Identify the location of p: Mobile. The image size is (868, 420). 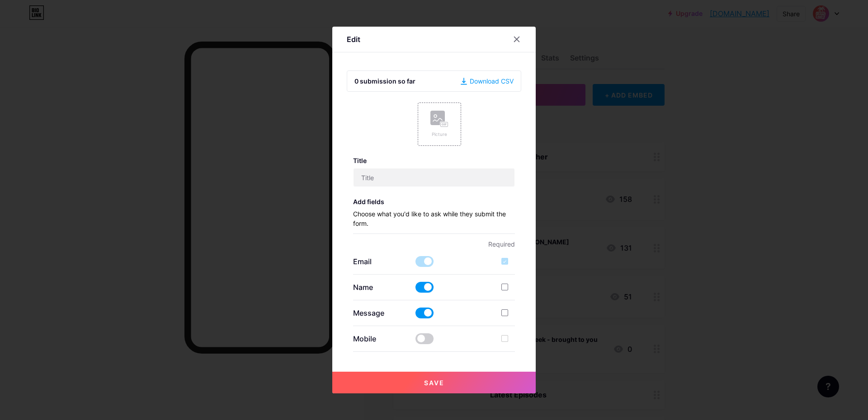
(380, 339).